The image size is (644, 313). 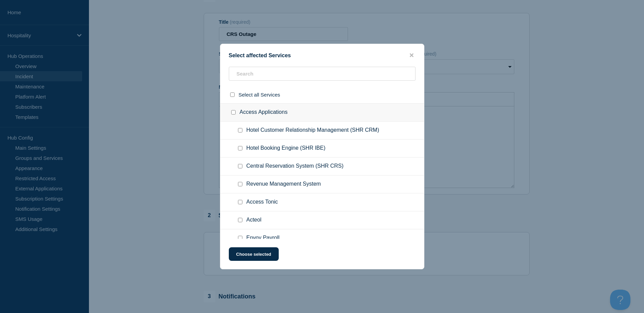 I want to click on input: Access Tonic checkbox, so click(x=240, y=202).